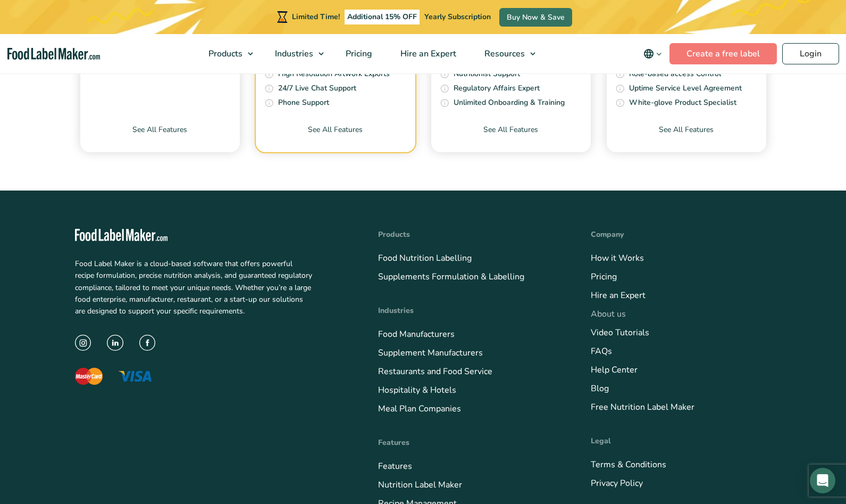 This screenshot has height=504, width=846. Describe the element at coordinates (382, 17) in the screenshot. I see `span: Additional 15% OFF` at that location.